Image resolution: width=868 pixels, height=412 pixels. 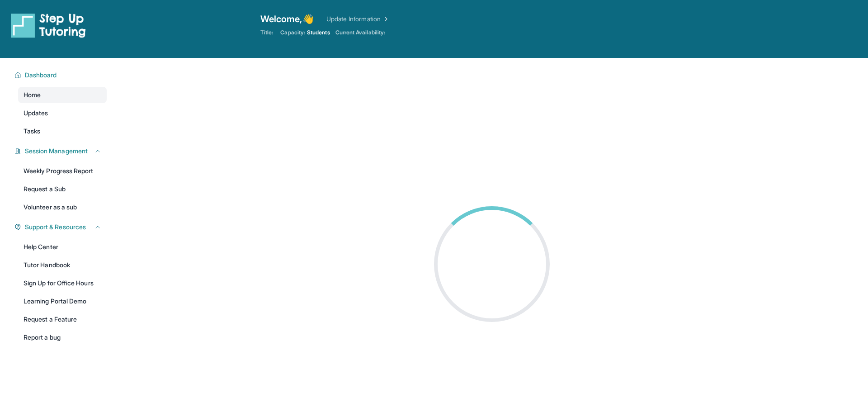 I want to click on span: Session Management, so click(x=56, y=151).